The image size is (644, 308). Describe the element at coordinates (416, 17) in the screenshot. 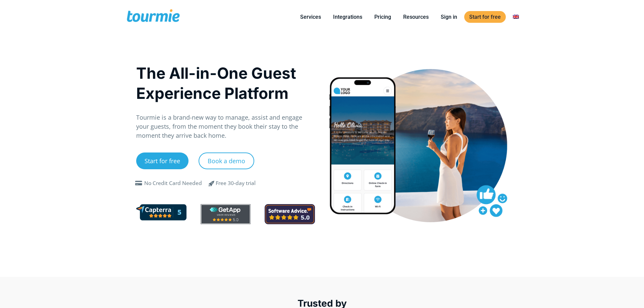

I see `a: Resources` at that location.